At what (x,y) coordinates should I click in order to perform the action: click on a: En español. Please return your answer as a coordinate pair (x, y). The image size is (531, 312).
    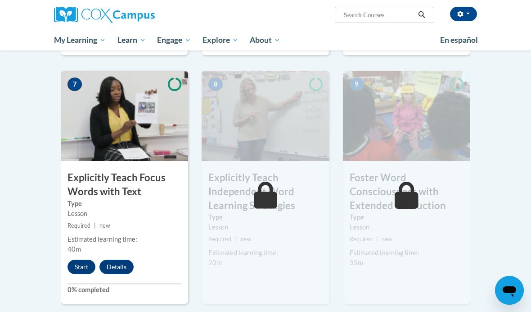
    Looking at the image, I should click on (459, 40).